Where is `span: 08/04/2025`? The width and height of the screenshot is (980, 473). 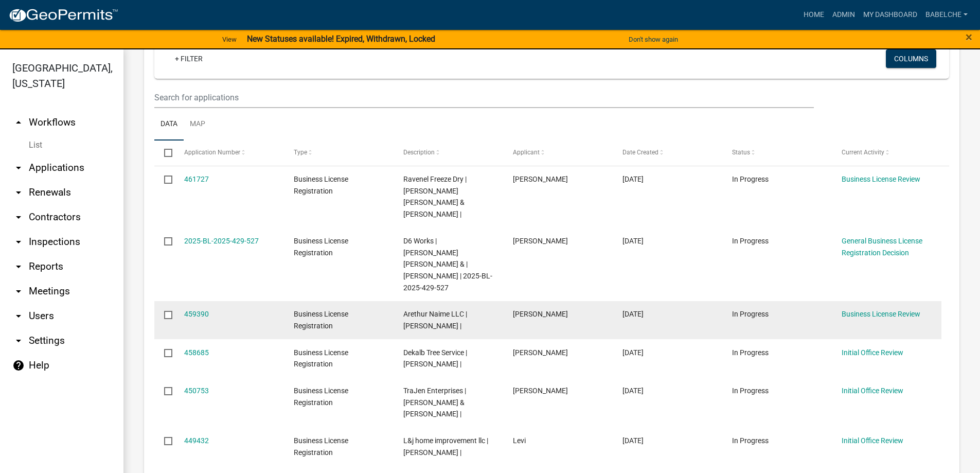
span: 08/04/2025 is located at coordinates (633, 353).